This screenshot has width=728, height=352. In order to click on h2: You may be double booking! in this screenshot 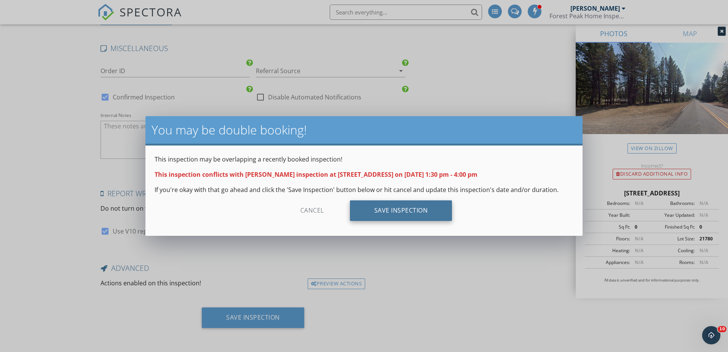, I will do `click(364, 130)`.